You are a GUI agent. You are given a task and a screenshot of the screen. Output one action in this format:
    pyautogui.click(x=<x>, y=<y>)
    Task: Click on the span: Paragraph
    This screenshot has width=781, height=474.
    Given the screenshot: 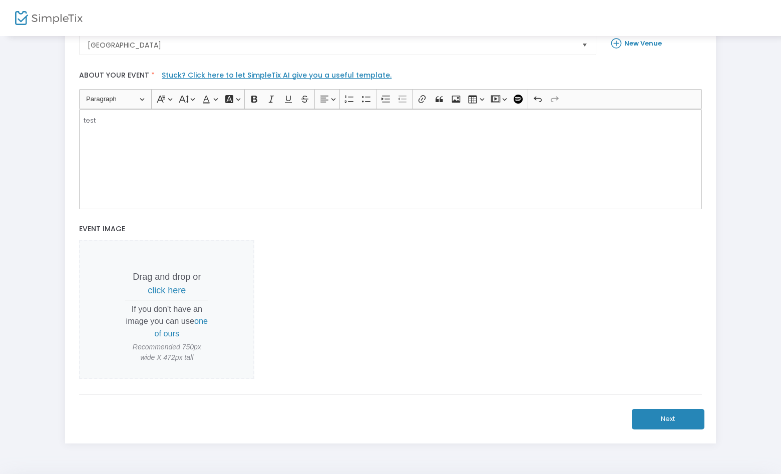 What is the action you would take?
    pyautogui.click(x=112, y=99)
    